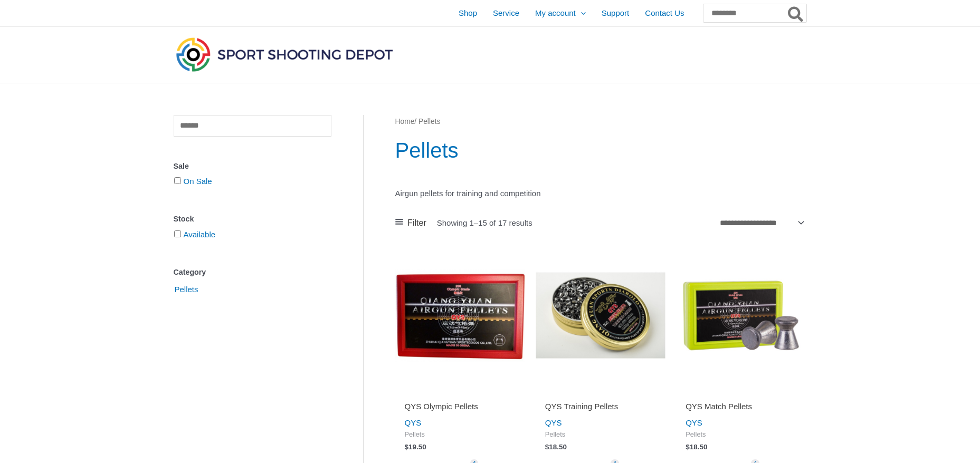 Image resolution: width=980 pixels, height=463 pixels. What do you see at coordinates (199, 234) in the screenshot?
I see `a: Available` at bounding box center [199, 234].